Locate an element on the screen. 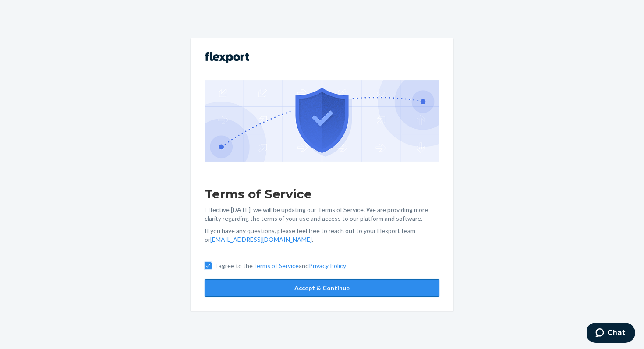 The image size is (644, 349). img: Flexport logo is located at coordinates (227, 57).